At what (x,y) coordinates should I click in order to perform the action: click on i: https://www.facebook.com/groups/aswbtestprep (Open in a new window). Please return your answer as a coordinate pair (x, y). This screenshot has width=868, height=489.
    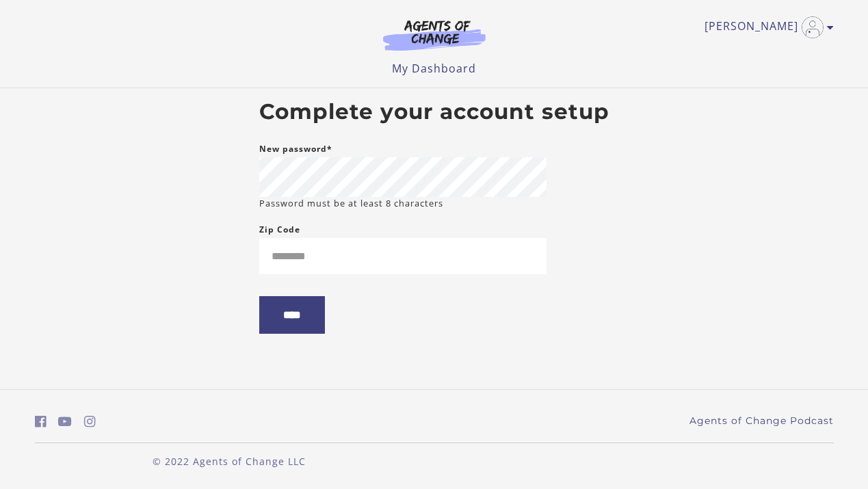
    Looking at the image, I should click on (41, 421).